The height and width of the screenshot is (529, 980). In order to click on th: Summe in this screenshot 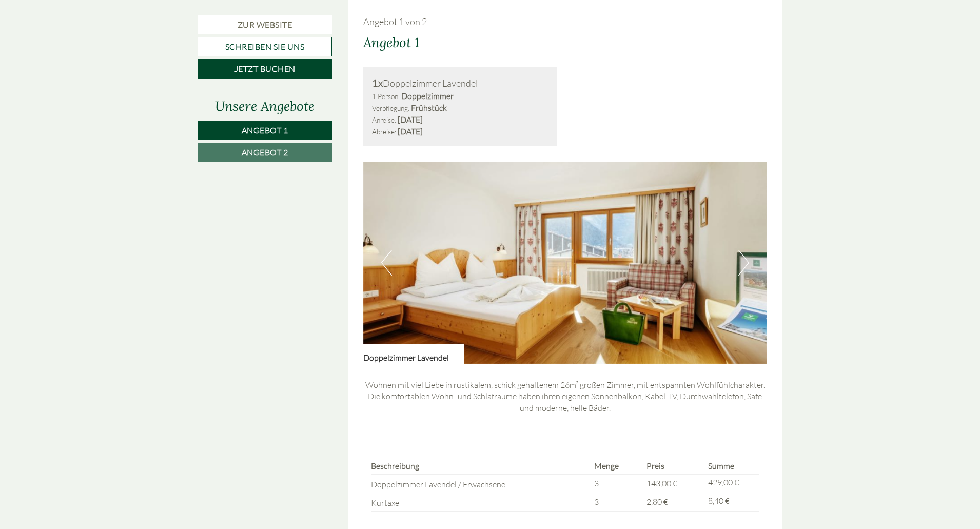, I will do `click(732, 466)`.